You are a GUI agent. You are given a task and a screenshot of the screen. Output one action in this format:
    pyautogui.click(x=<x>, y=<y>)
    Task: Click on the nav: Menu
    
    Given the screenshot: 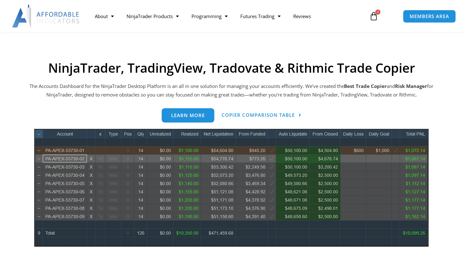 What is the action you would take?
    pyautogui.click(x=226, y=16)
    